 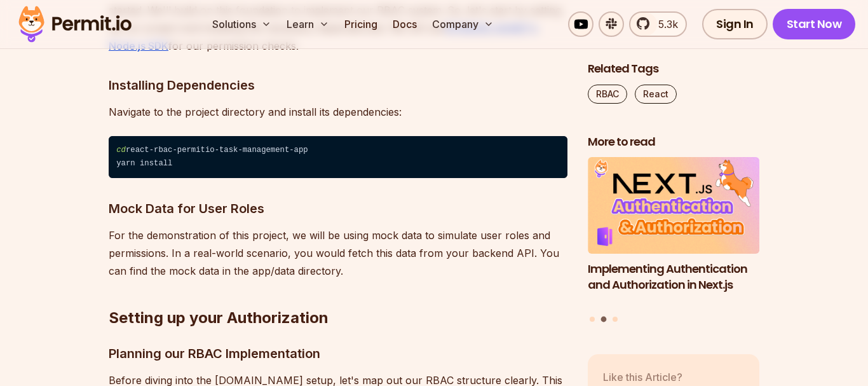 I want to click on button: Company, so click(x=462, y=24).